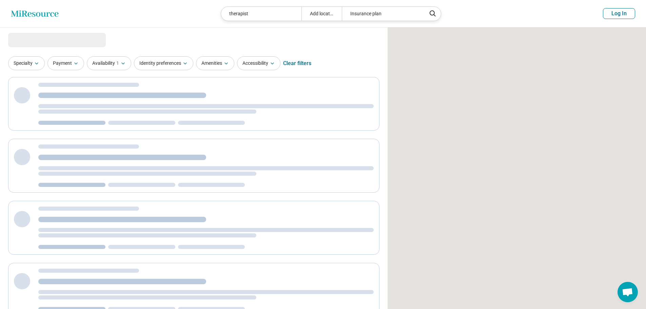  What do you see at coordinates (628, 292) in the screenshot?
I see `div: Open chat` at bounding box center [628, 292].